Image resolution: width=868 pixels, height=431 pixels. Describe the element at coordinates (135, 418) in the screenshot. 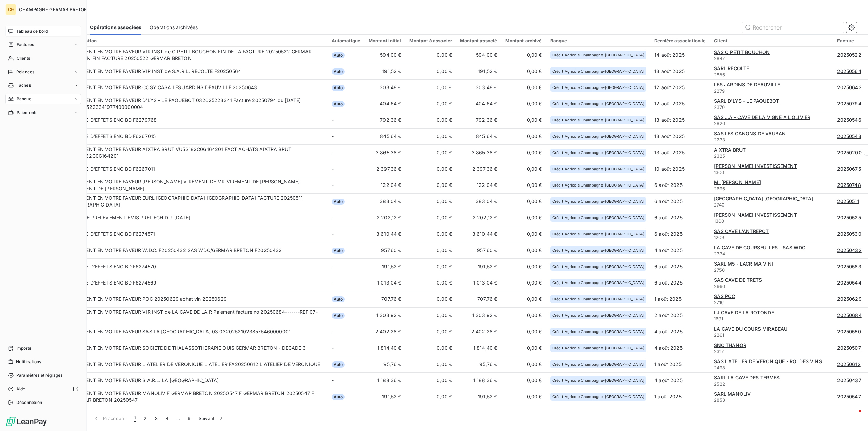

I see `button: 1` at that location.